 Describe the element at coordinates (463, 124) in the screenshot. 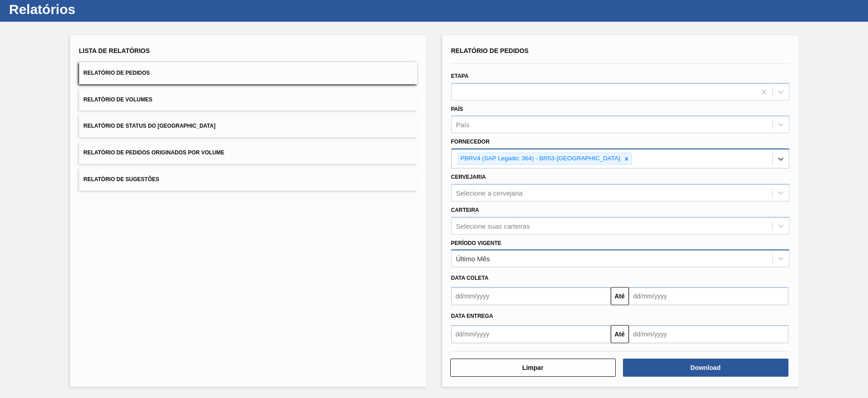

I see `div: País` at that location.